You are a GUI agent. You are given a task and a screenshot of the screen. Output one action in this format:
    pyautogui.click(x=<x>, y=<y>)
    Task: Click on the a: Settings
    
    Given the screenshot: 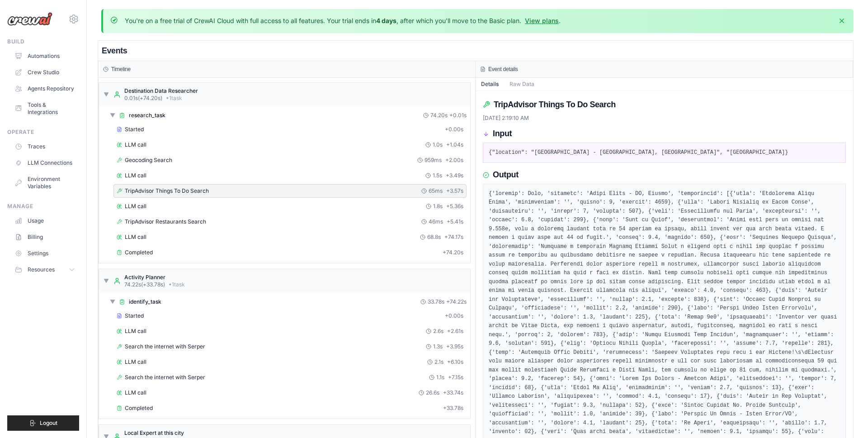 What is the action you would take?
    pyautogui.click(x=45, y=253)
    